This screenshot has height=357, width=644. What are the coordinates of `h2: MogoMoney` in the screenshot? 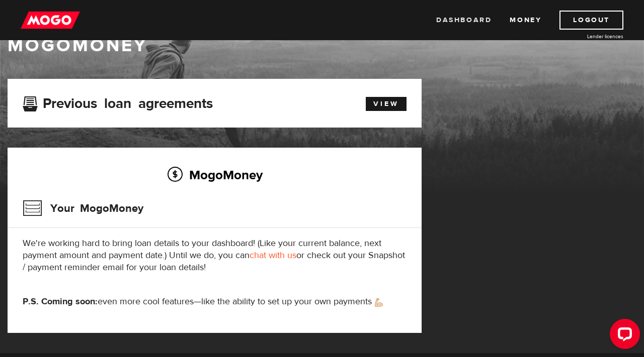 It's located at (215, 175).